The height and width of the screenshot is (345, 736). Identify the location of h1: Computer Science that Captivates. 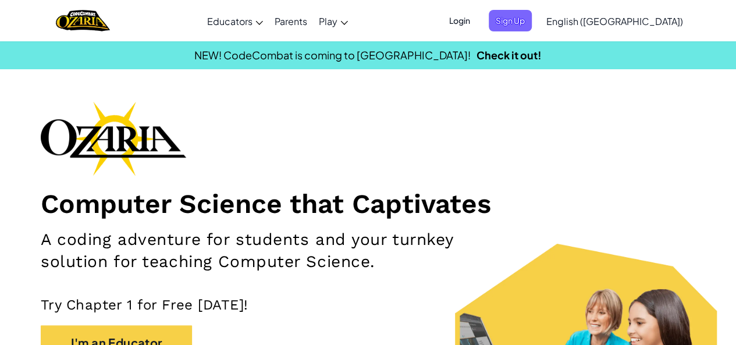
(368, 204).